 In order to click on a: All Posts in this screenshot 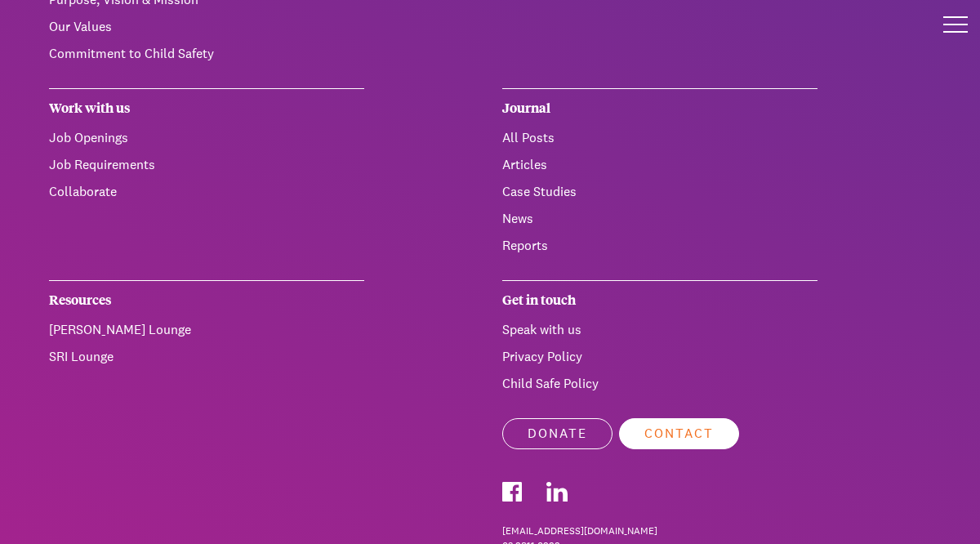, I will do `click(528, 137)`.